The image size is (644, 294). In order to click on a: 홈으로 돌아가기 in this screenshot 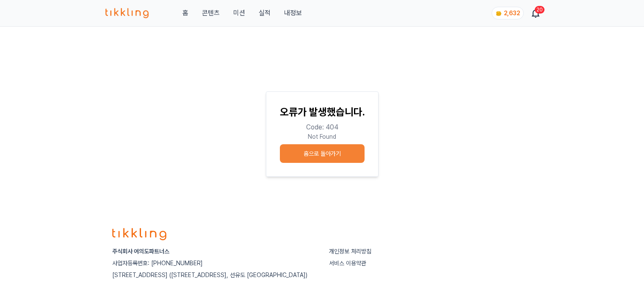, I will do `click(322, 152)`.